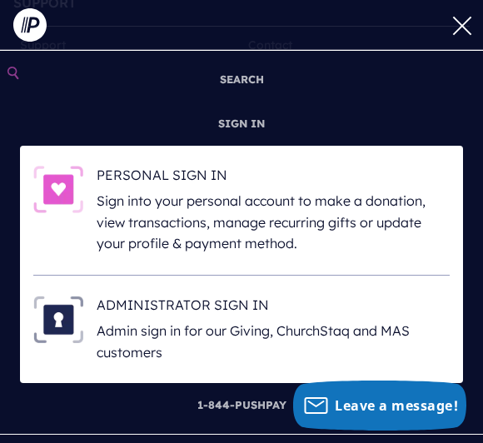  What do you see at coordinates (273, 342) in the screenshot?
I see `p: Admin sign in for our Giving, ChurchStaq and MAS customers` at bounding box center [273, 342].